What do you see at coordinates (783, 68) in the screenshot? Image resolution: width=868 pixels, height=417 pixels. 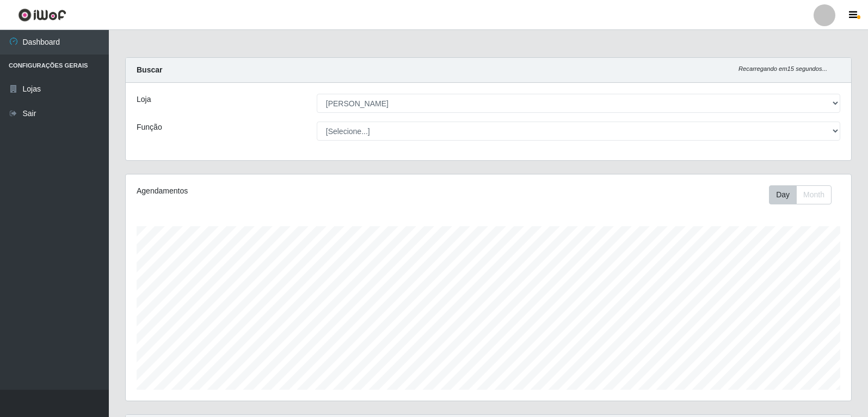 I see `i: Recarregando em 15 segundos...` at bounding box center [783, 68].